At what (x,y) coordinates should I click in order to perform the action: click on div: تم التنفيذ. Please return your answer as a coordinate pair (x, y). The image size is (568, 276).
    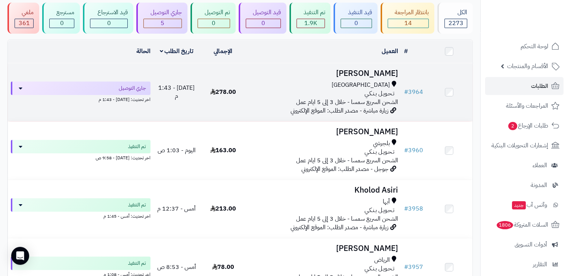
    Looking at the image, I should click on (311, 12).